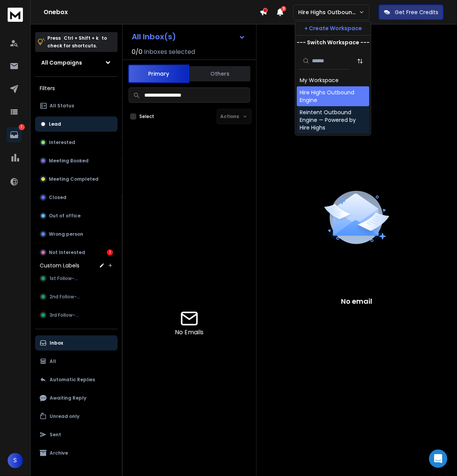 The height and width of the screenshot is (476, 457). Describe the element at coordinates (62, 62) in the screenshot. I see `h1: All Campaigns` at that location.